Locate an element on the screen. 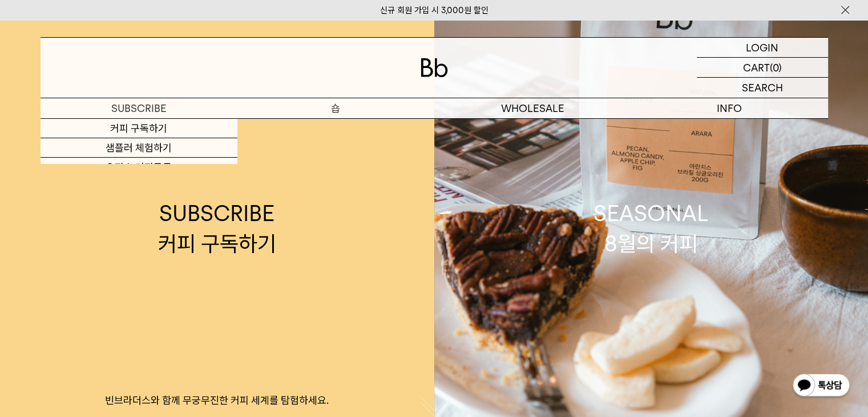  p: WHOLESALE is located at coordinates (533, 108).